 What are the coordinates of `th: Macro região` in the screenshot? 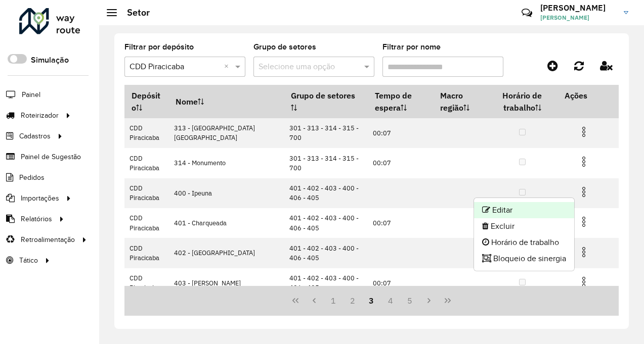 It's located at (460, 101).